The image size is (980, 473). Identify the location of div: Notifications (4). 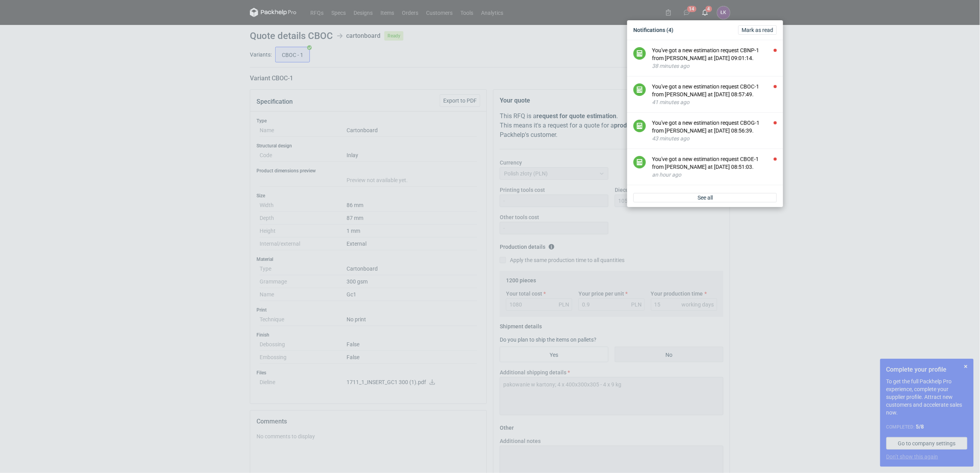
(705, 30).